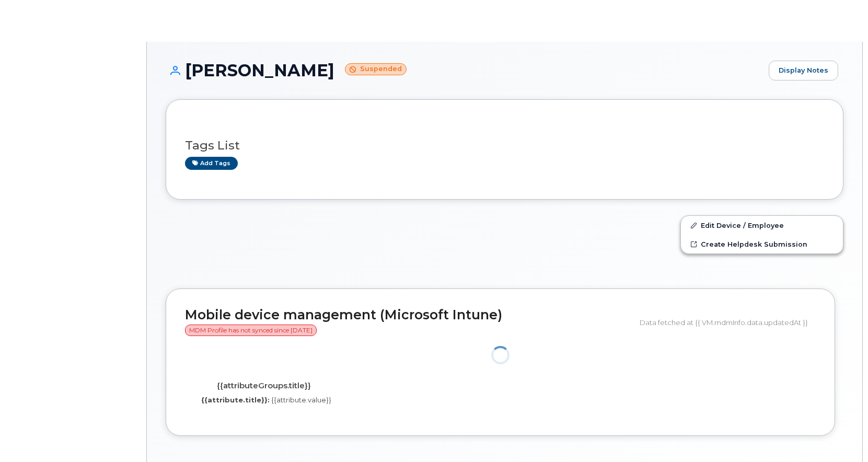 The image size is (868, 462). I want to click on a: Add tags, so click(211, 163).